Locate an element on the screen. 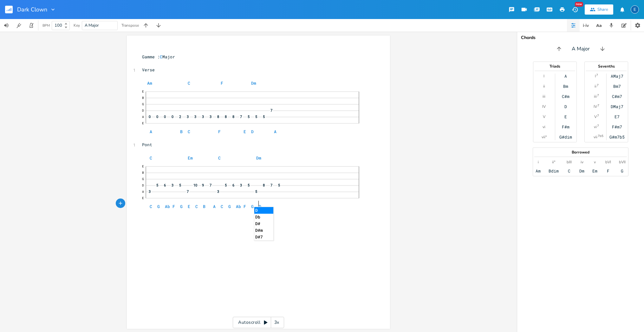 Image resolution: width=644 pixels, height=332 pixels. div: Bm7 is located at coordinates (617, 86).